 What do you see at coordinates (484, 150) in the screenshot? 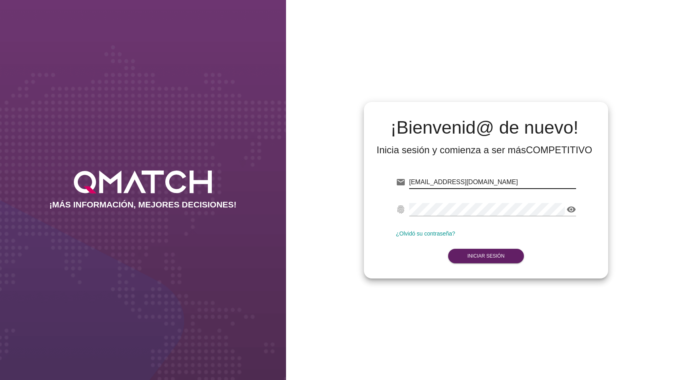
I see `div: Inicia sesión y comienza a ser más` at bounding box center [484, 150].